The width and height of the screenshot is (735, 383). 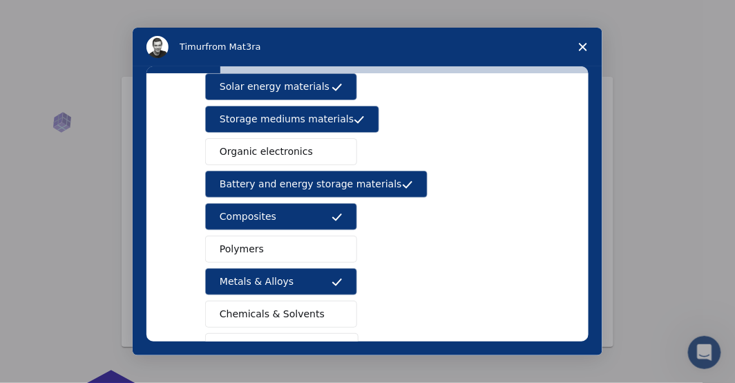 What do you see at coordinates (242, 249) in the screenshot?
I see `span: Polymers` at bounding box center [242, 249].